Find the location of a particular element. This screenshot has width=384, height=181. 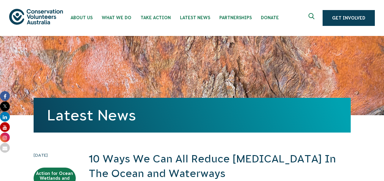

span: Latest News is located at coordinates (195, 18).